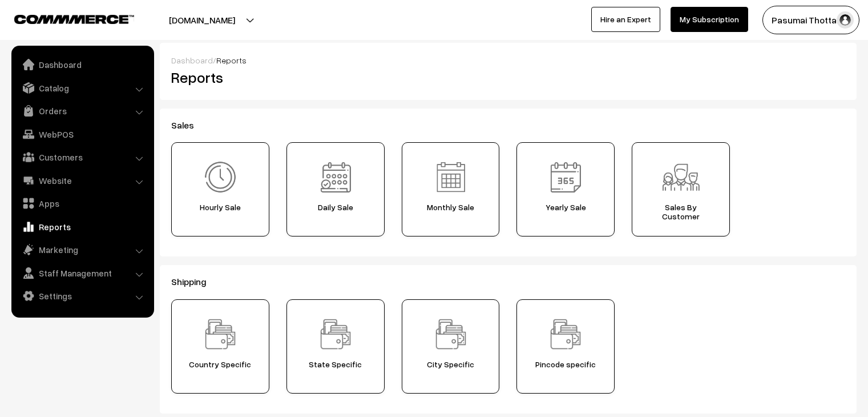 The width and height of the screenshot is (868, 417). Describe the element at coordinates (82, 227) in the screenshot. I see `a: Reports` at that location.